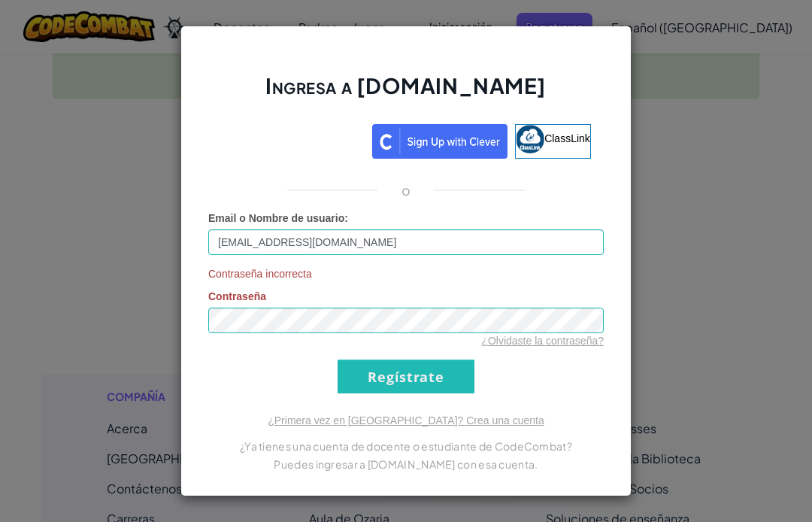 The width and height of the screenshot is (812, 522). Describe the element at coordinates (440, 142) in the screenshot. I see `img: clever_sso_button@2x.png` at that location.